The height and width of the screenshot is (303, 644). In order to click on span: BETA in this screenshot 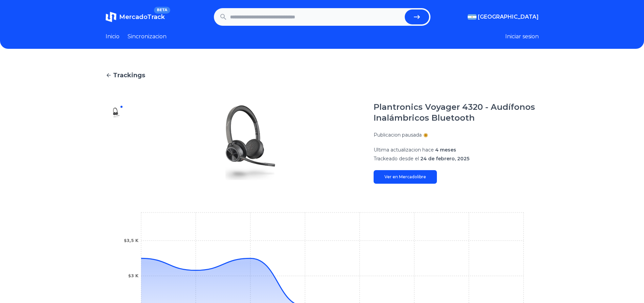, I will do `click(162, 10)`.